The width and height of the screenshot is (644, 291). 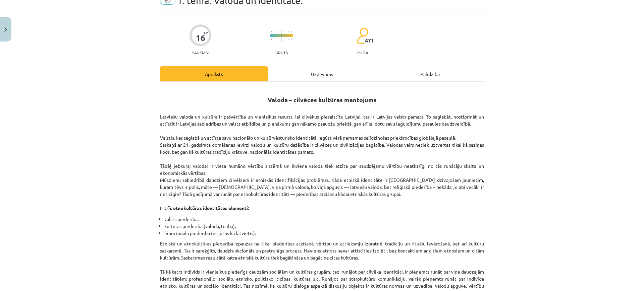 What do you see at coordinates (362, 36) in the screenshot?
I see `img: students-c634bb4e5e11cddfef0936a35e636f08e4e9abd3cc4e673bd6f9a4125e45ecb1.svg` at bounding box center [362, 36].